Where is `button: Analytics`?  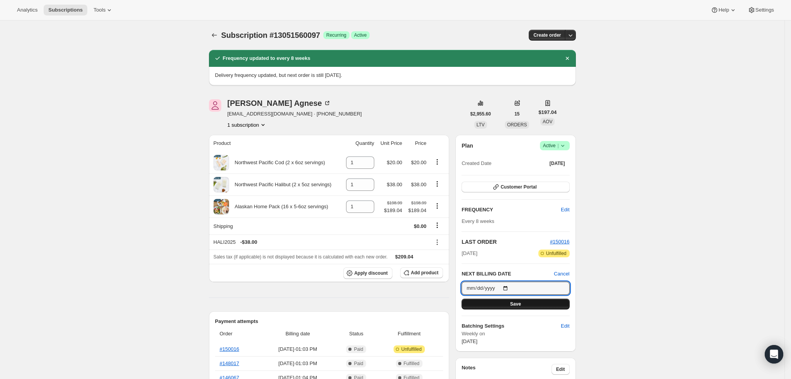
button: Analytics is located at coordinates (27, 10).